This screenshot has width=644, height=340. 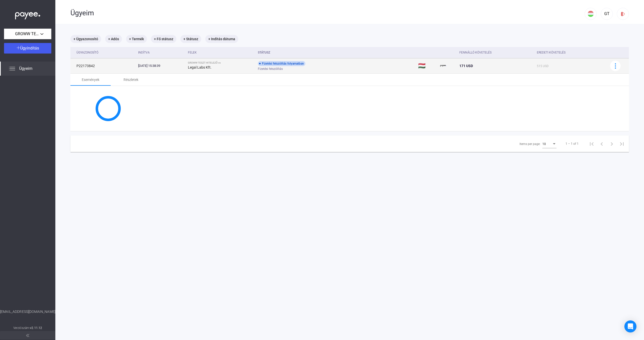 What do you see at coordinates (28, 14) in the screenshot?
I see `img: white-payee-white-dot.svg` at bounding box center [28, 14].